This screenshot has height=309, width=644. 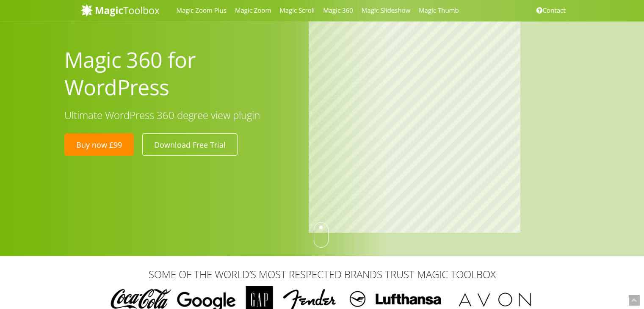 I want to click on img: MagicToolbox.com - Image tools for your website, so click(x=120, y=10).